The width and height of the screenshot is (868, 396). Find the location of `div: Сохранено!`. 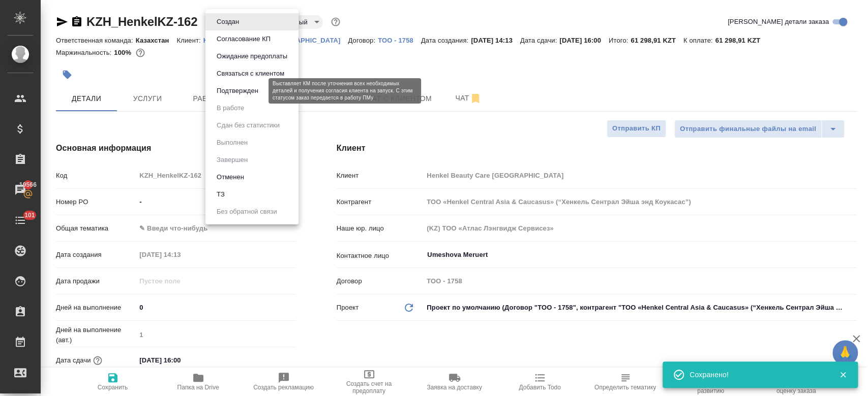

div: Сохранено! is located at coordinates (756, 375).